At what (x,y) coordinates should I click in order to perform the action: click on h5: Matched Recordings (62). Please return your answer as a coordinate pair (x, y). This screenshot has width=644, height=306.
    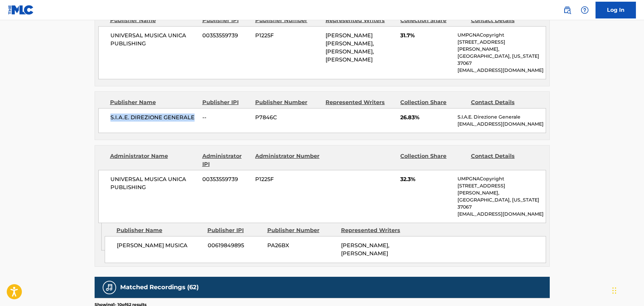
    Looking at the image, I should click on (159, 287).